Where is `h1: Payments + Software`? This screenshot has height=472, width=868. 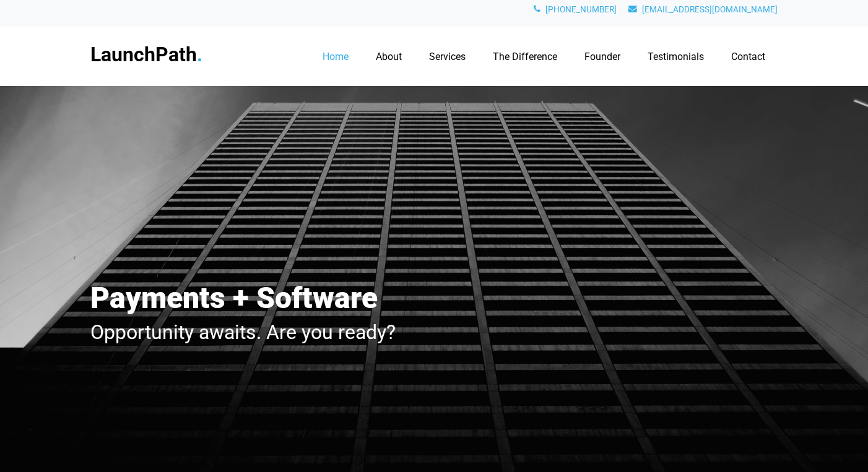 h1: Payments + Software is located at coordinates (258, 298).